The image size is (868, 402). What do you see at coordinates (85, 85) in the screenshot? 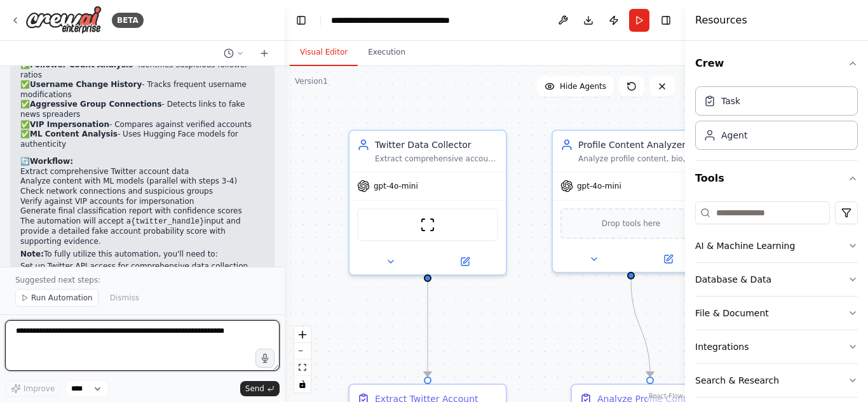
I see `strong: Username Change History` at bounding box center [85, 85].